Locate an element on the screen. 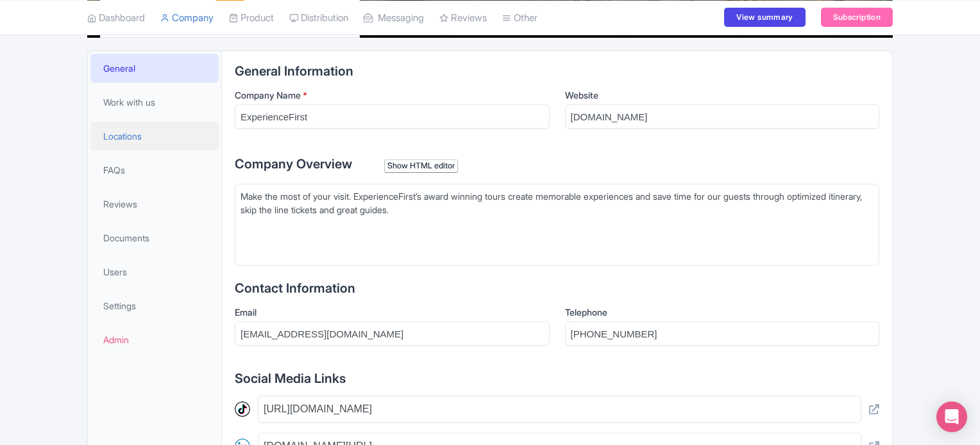  h2: General Information is located at coordinates (557, 71).